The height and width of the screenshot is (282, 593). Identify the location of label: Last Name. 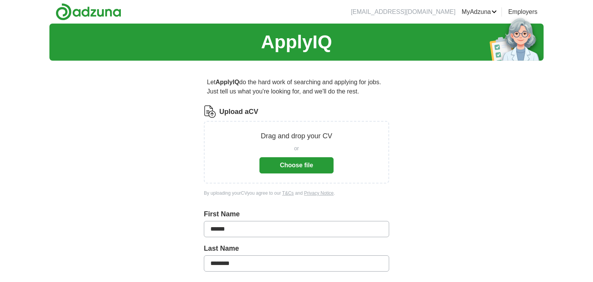
(297, 248).